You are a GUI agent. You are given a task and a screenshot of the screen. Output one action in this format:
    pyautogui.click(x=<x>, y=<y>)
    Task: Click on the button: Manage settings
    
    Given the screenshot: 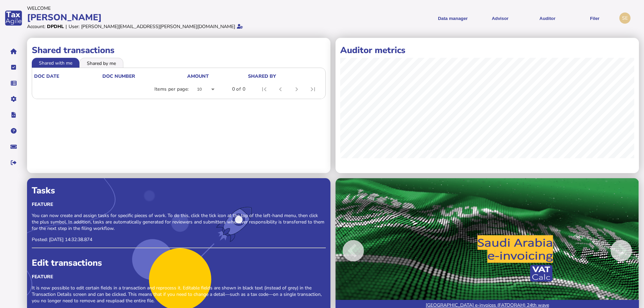 What is the action you would take?
    pyautogui.click(x=14, y=99)
    